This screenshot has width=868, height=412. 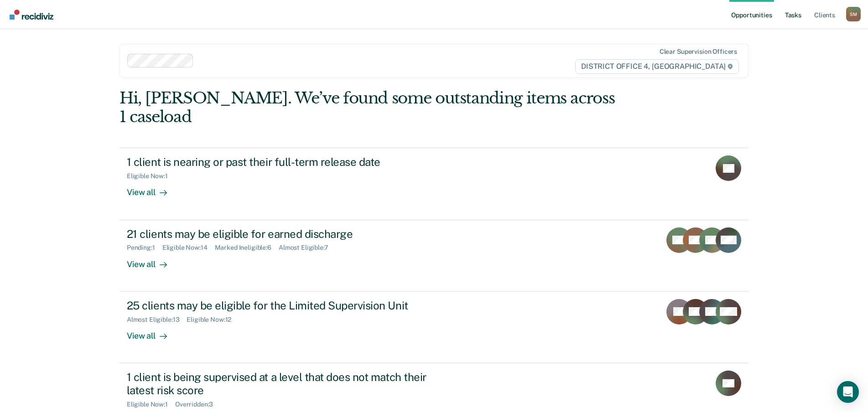 I want to click on img: Recidiviz, so click(x=32, y=14).